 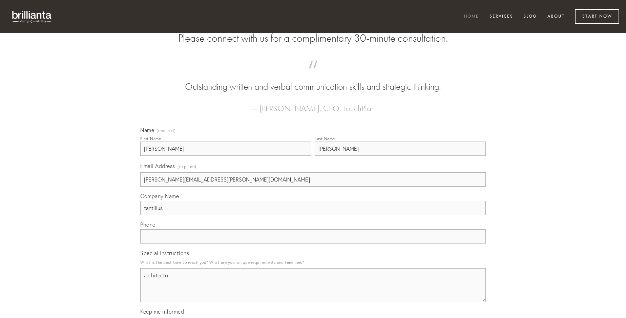 I want to click on span: Phone, so click(x=148, y=225).